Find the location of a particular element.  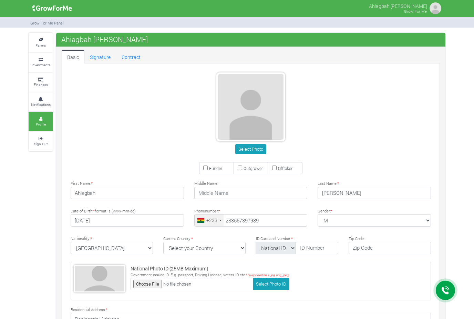

a: Investments is located at coordinates (41, 62).